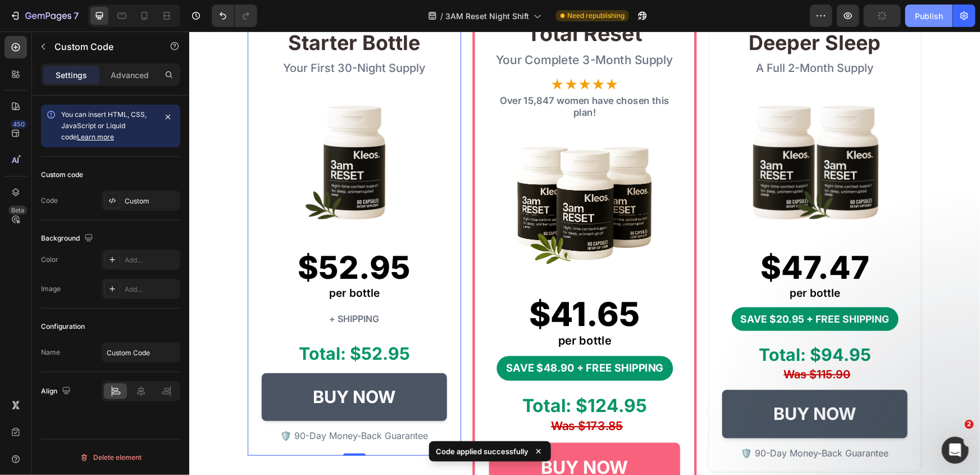 The width and height of the screenshot is (980, 475). I want to click on div: Code, so click(49, 201).